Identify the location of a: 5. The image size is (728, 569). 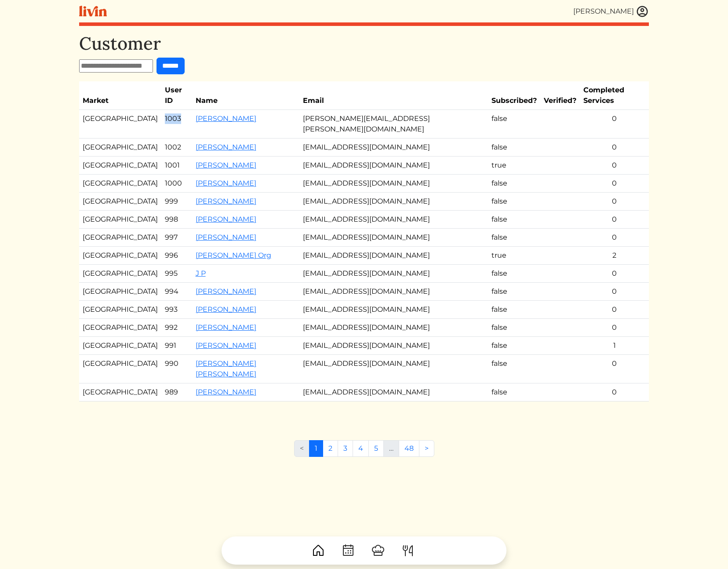
(376, 449).